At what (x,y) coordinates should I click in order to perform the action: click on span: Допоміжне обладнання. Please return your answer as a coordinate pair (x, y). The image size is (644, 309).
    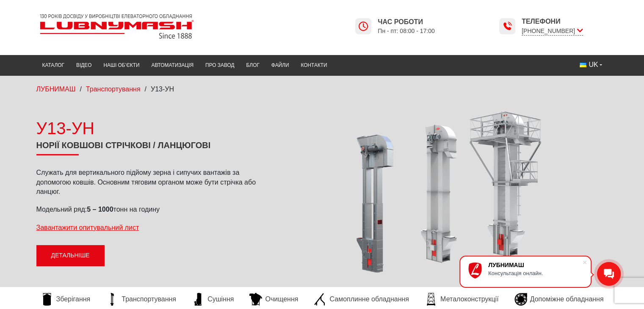
    Looking at the image, I should click on (567, 299).